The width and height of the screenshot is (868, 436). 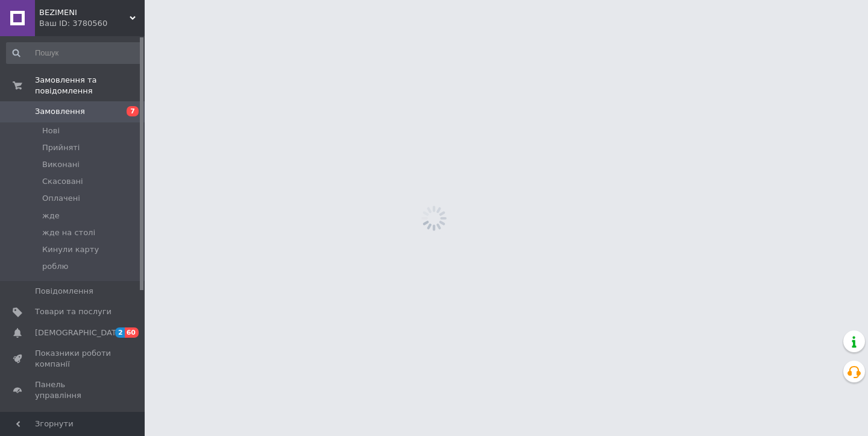 What do you see at coordinates (70, 250) in the screenshot?
I see `span: Кинули карту` at bounding box center [70, 250].